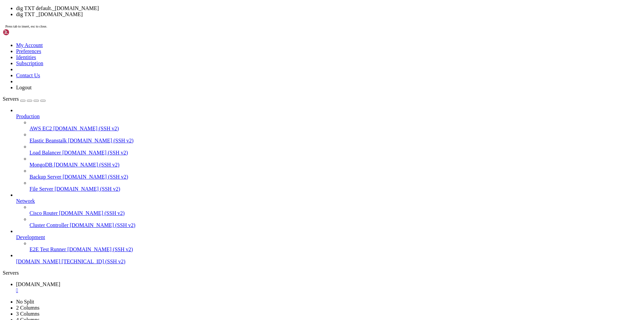 This screenshot has width=644, height=320. What do you see at coordinates (328, 210) in the screenshot?
I see `li: Network` at bounding box center [328, 210].